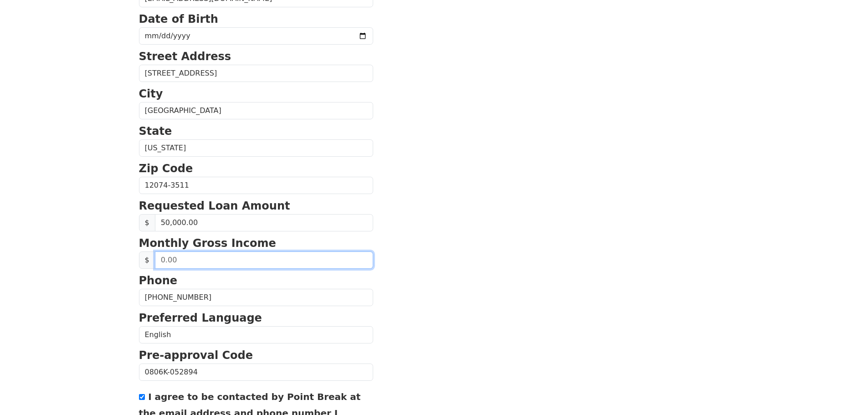 Image resolution: width=868 pixels, height=415 pixels. What do you see at coordinates (256, 297) in the screenshot?
I see `input: Phone` at bounding box center [256, 297].